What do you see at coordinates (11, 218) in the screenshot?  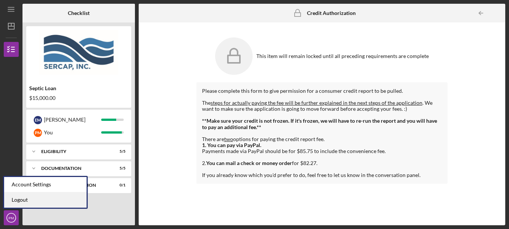 I see `button: PM` at bounding box center [11, 218].